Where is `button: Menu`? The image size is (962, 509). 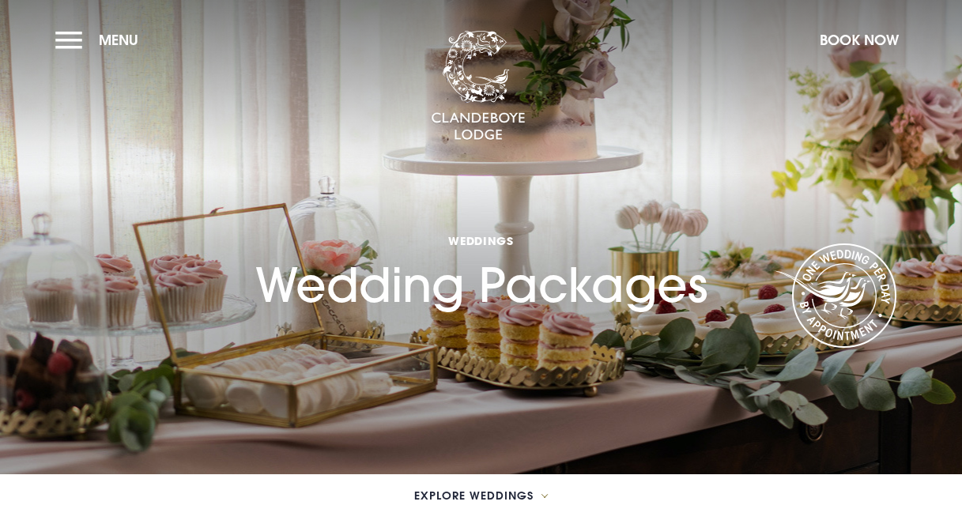 button: Menu is located at coordinates (100, 40).